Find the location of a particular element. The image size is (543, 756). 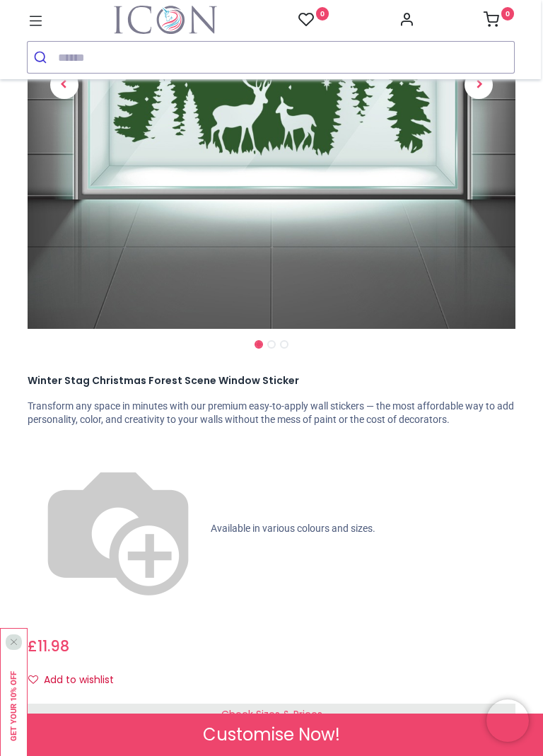

img: color-wheel.png is located at coordinates (118, 529).